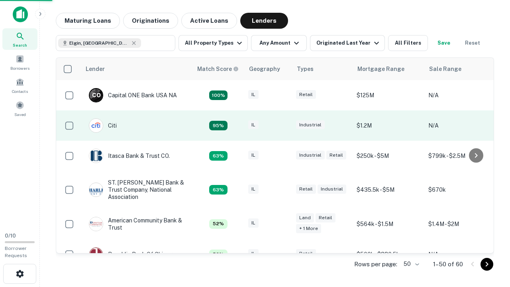 Image resolution: width=510 pixels, height=287 pixels. What do you see at coordinates (305, 69) in the screenshot?
I see `div: Types` at bounding box center [305, 69].